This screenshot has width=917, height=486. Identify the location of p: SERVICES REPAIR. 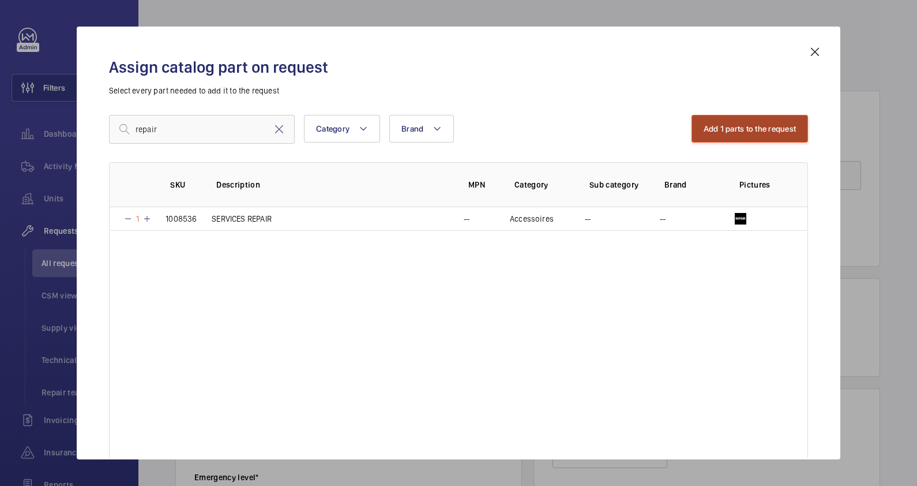
(242, 219).